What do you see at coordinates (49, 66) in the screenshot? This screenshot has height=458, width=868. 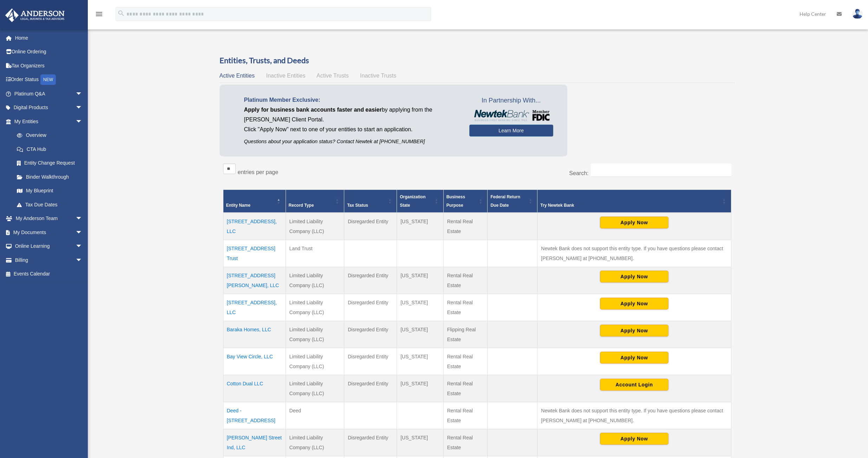 I see `a: Tax Organizers` at bounding box center [49, 66].